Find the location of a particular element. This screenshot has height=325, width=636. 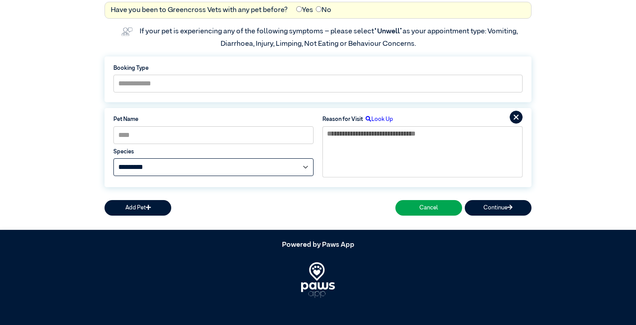

input: Yes is located at coordinates (299, 9).